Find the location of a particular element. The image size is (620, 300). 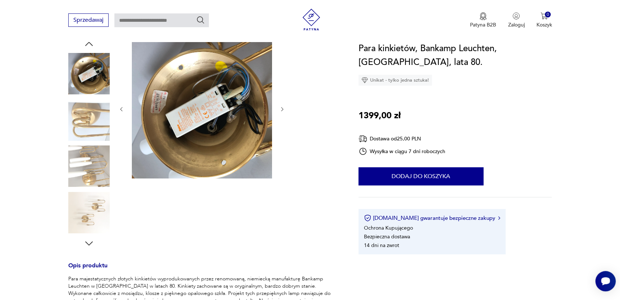

button: Dodaj do koszyka is located at coordinates (421, 176).